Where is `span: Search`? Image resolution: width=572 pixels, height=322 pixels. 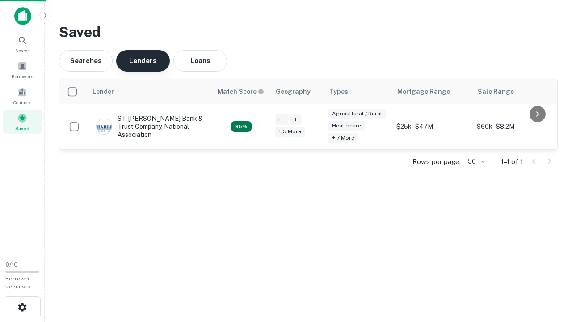 span: Search is located at coordinates (22, 50).